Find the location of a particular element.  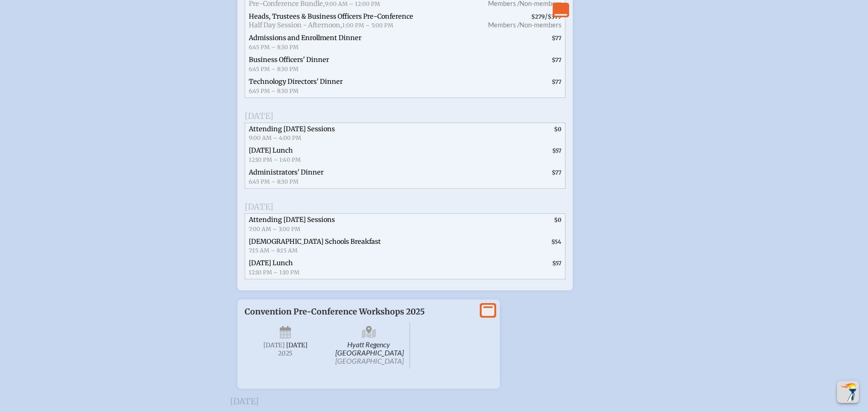

img: To the top is located at coordinates (848, 392).